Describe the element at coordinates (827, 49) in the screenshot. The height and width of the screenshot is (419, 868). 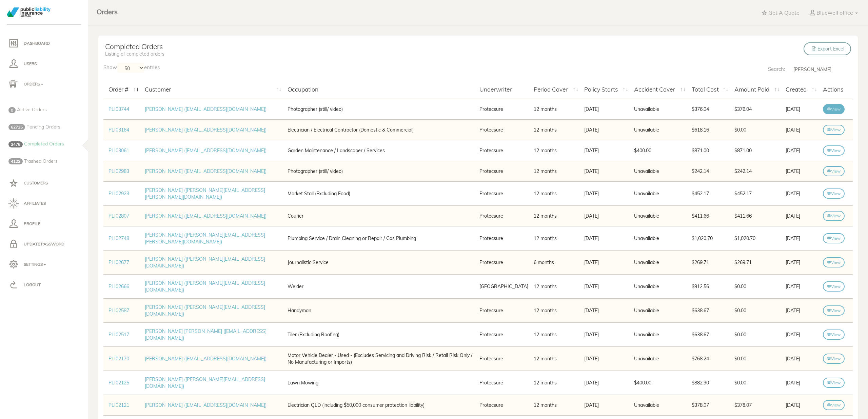
I see `a: Export Excel` at that location.